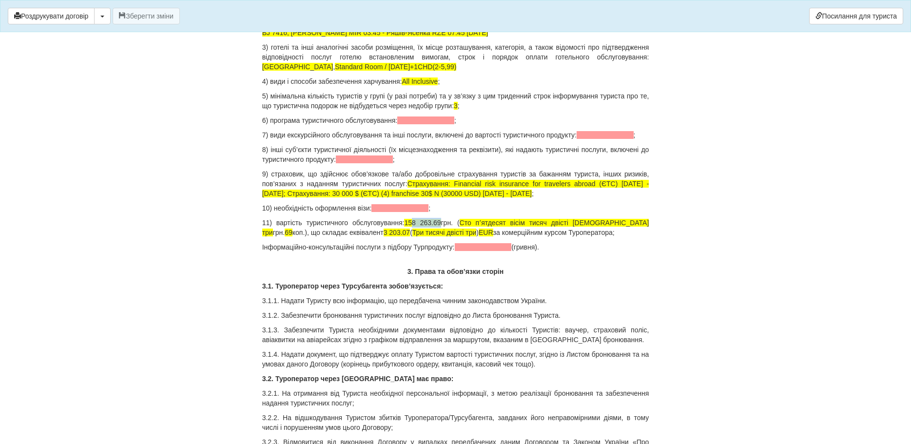 The height and width of the screenshot is (444, 911). Describe the element at coordinates (456, 106) in the screenshot. I see `span: 3` at that location.